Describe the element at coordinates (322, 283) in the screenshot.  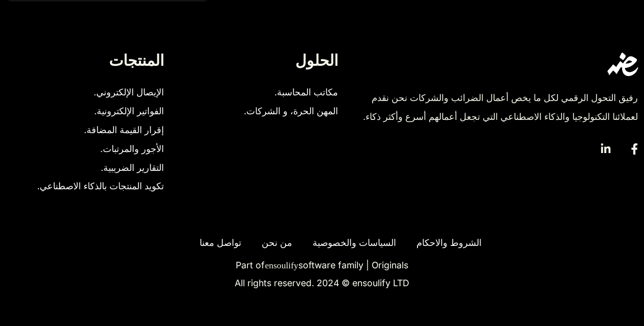
I see `p: All rights reserved. 2024 © ensoulify LTD` at that location.